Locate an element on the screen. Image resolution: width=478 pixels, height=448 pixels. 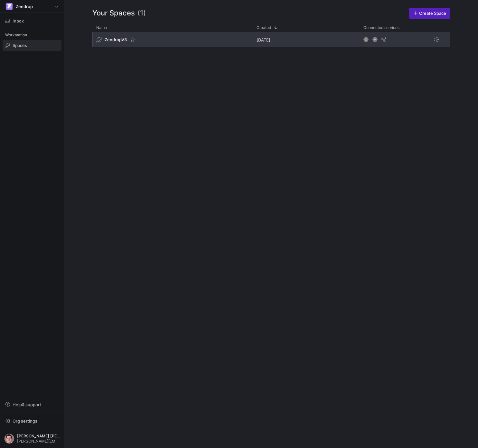
div: Press SPACE to select this row. is located at coordinates (271, 41).